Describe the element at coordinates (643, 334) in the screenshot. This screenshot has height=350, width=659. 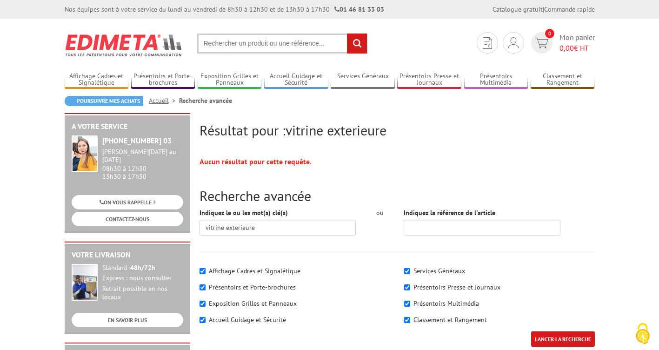
I see `button: Cookies (fenêtre modale)` at that location.